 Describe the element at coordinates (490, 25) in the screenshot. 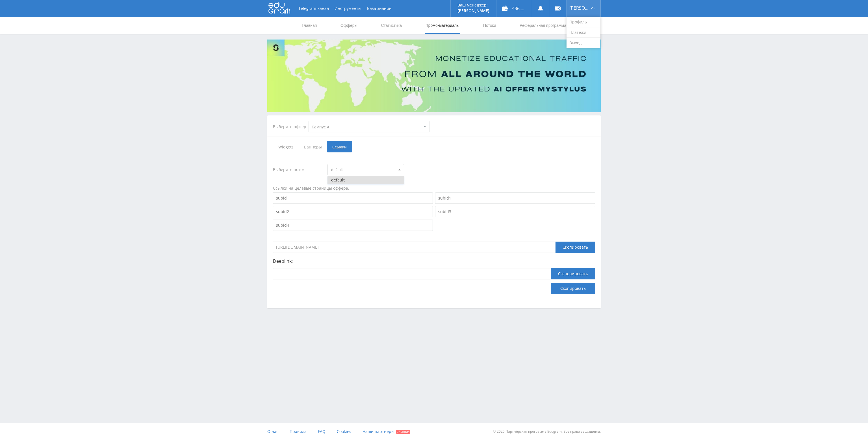

I see `a: Потоки` at that location.